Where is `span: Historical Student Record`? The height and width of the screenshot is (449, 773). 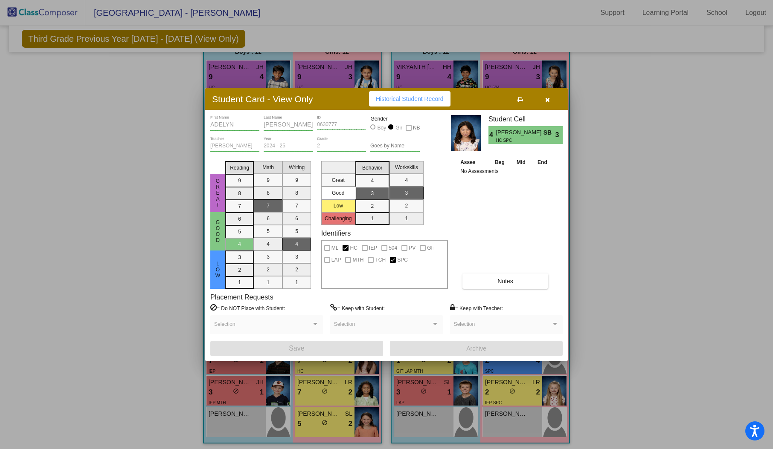
span: Historical Student Record is located at coordinates (409, 99).